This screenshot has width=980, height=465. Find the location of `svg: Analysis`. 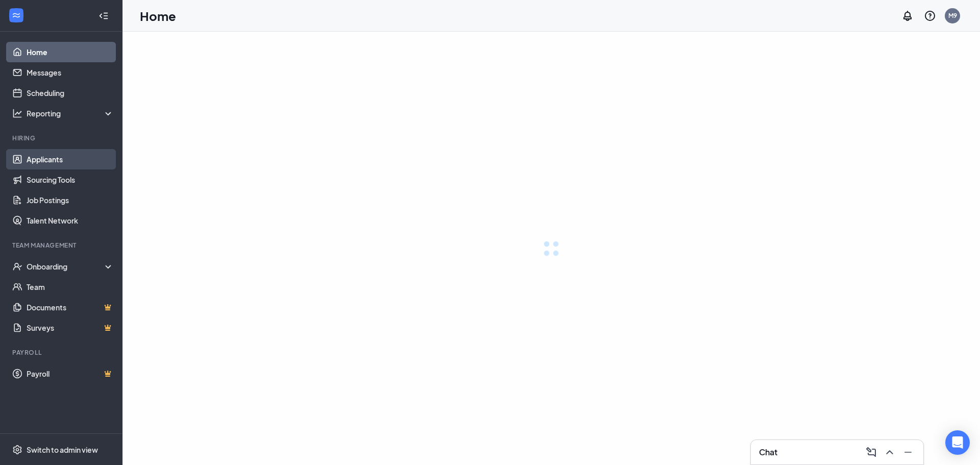

svg: Analysis is located at coordinates (17, 113).